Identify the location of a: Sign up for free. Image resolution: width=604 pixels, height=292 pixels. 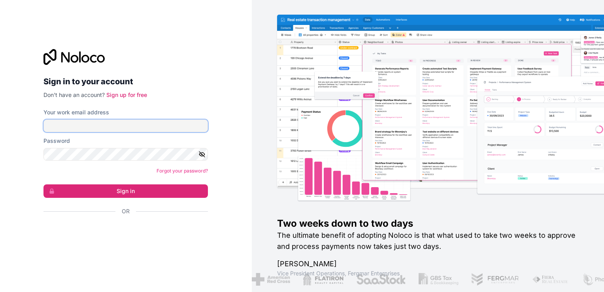
(126, 94).